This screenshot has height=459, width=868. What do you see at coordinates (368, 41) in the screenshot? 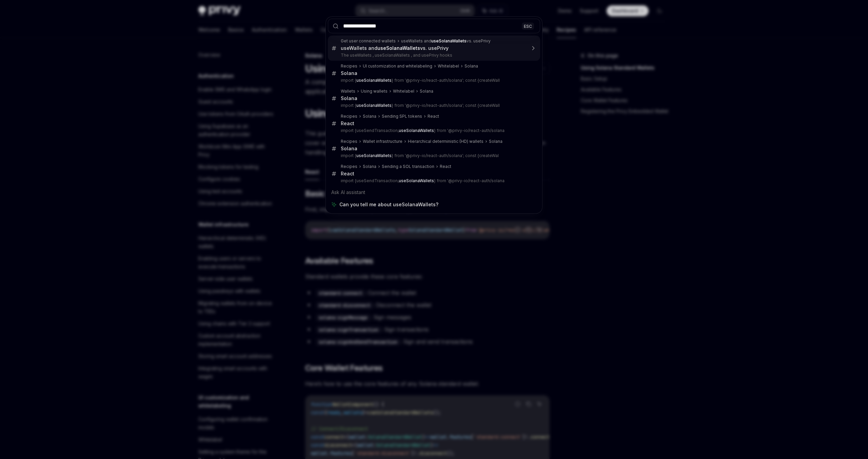
I see `div: Get user connected wallets` at bounding box center [368, 41].